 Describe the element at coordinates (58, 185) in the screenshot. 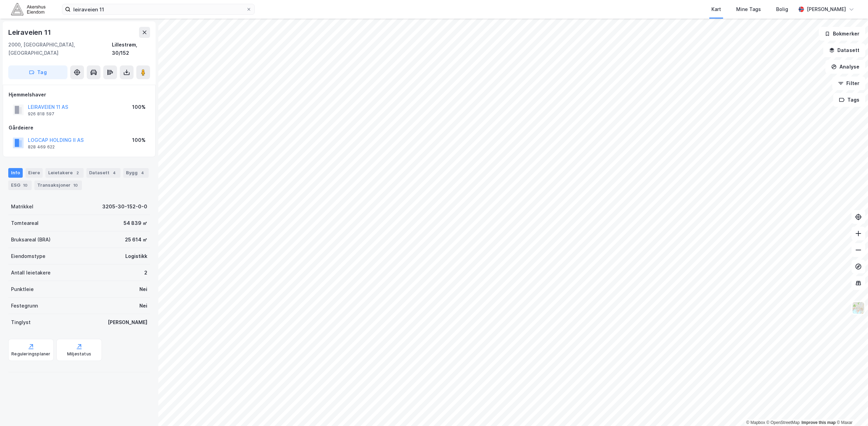

I see `div: Transaksjoner` at that location.